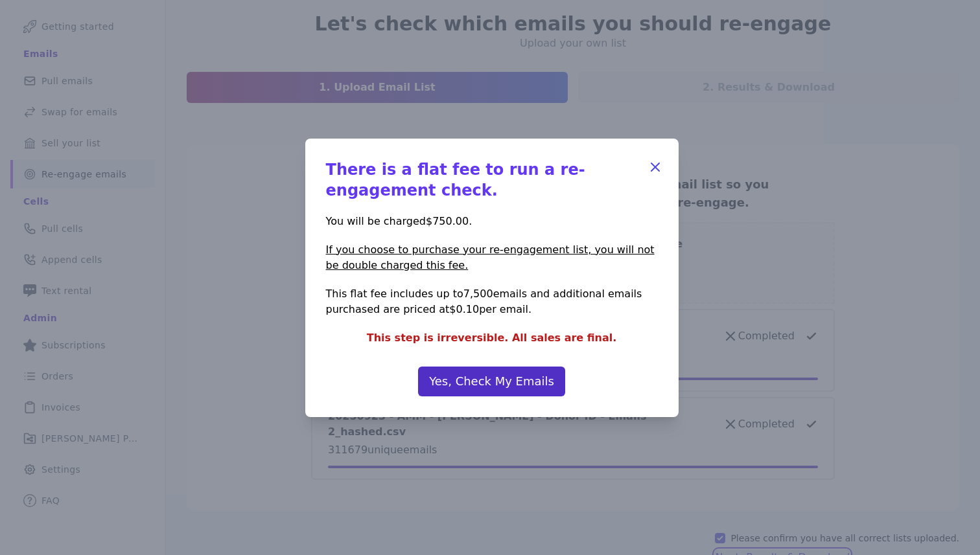 The image size is (980, 555). I want to click on p: If you choose to purchase your re-engagement list, you will not be double charged this fee., so click(492, 258).